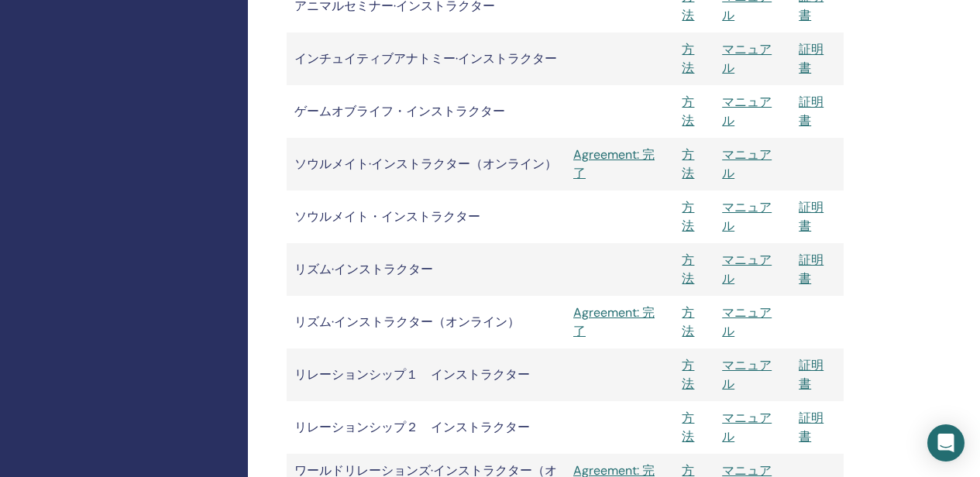  I want to click on td: ゲームオブライフ・インストラクター, so click(426, 111).